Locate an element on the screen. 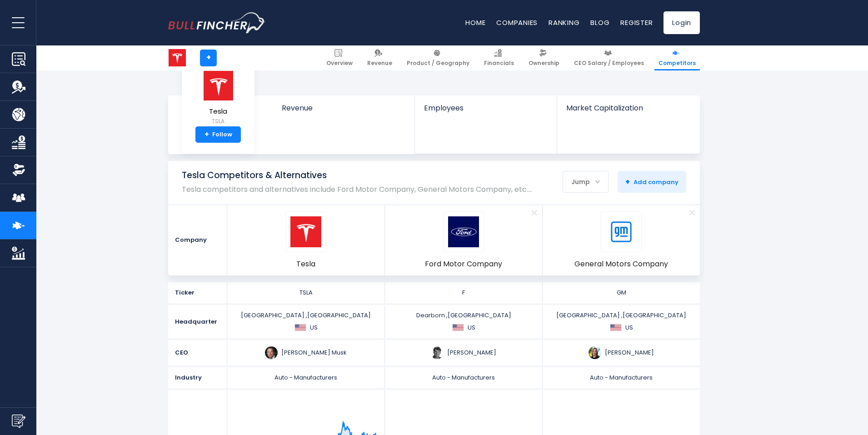 The height and width of the screenshot is (435, 868). a: TSLA logo Tesla is located at coordinates (306, 240).